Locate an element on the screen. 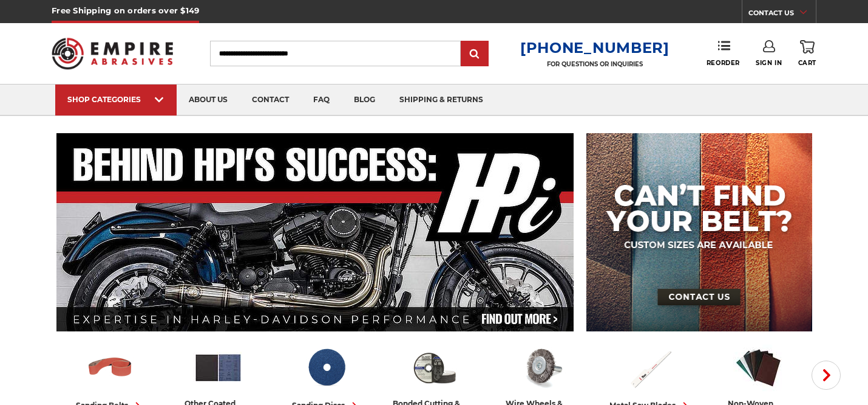  a: faq is located at coordinates (321, 100).